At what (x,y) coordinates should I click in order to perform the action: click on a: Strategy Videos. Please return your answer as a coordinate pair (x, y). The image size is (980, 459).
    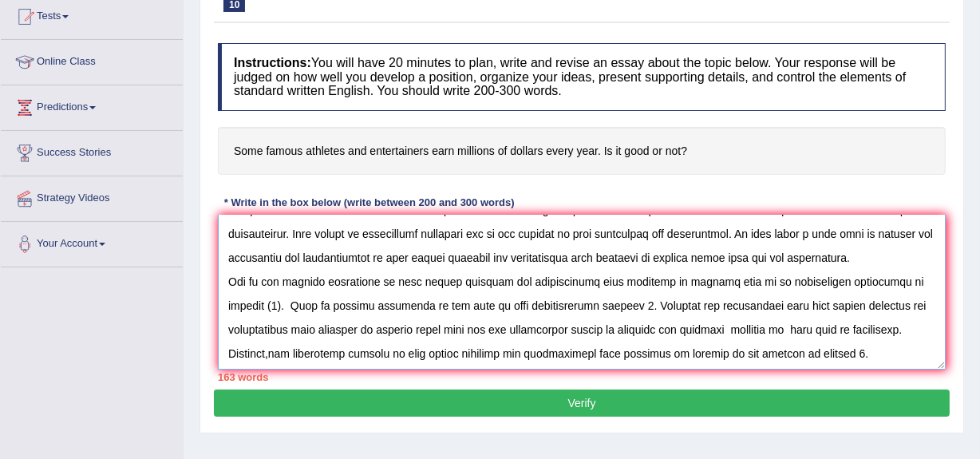
    Looking at the image, I should click on (92, 196).